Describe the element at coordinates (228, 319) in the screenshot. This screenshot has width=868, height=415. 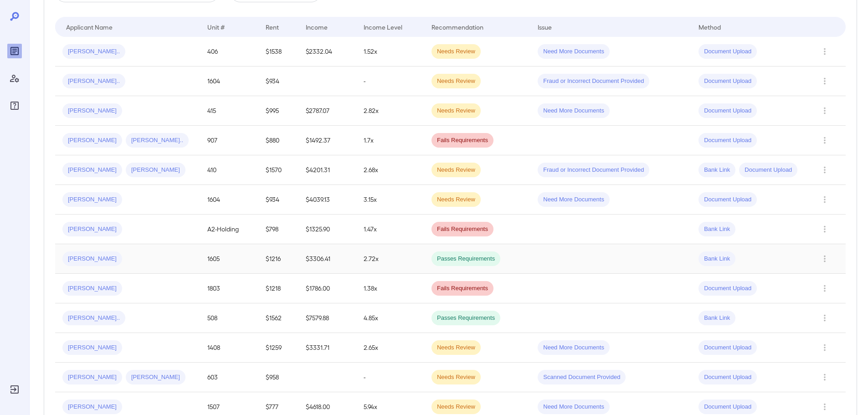
I see `td: 508` at that location.